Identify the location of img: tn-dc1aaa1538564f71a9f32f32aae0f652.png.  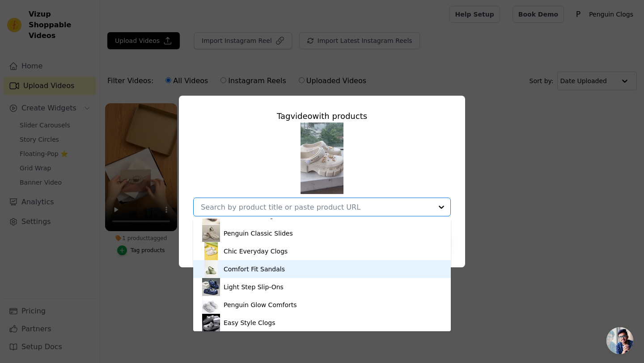
(322, 158).